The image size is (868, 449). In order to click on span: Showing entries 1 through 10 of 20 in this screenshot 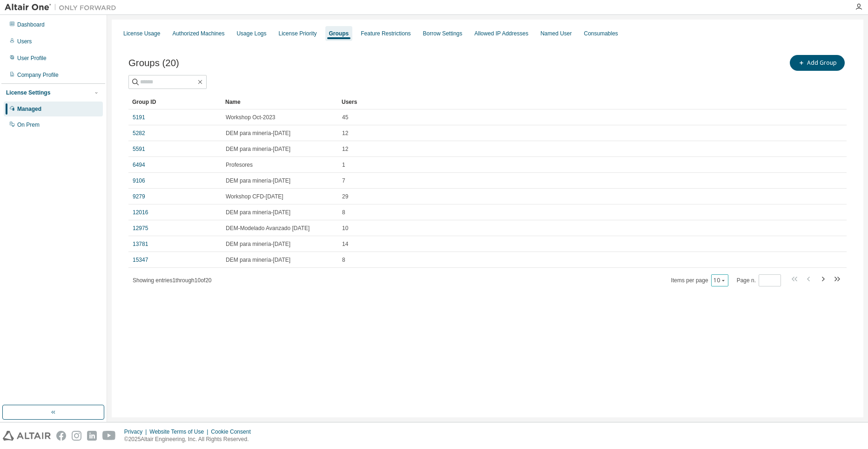, I will do `click(172, 281)`.